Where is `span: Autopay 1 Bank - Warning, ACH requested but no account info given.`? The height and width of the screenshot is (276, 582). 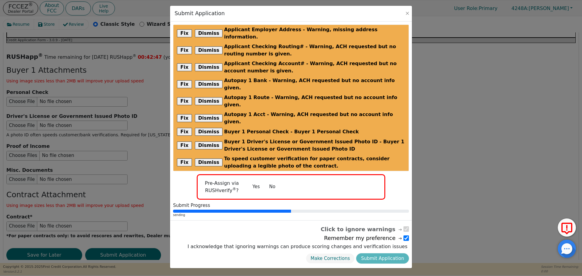
span: Autopay 1 Bank - Warning, ACH requested but no account info given. is located at coordinates (315, 84).